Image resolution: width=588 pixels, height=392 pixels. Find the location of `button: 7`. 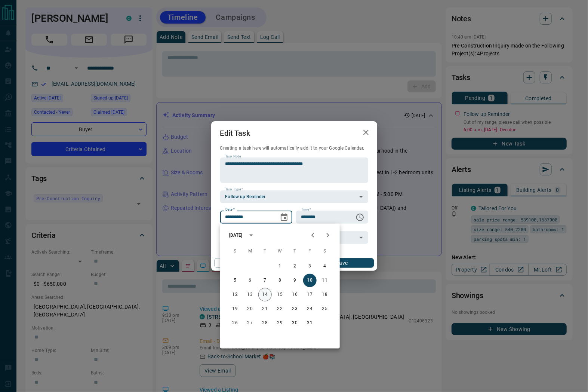

button: 7 is located at coordinates (265, 281).